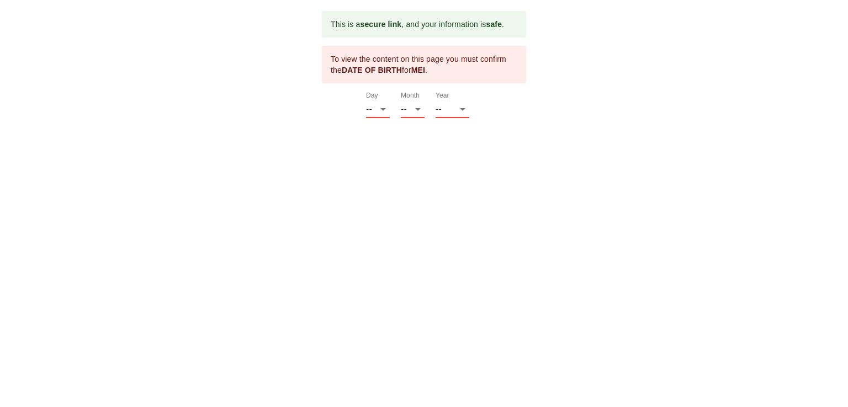  I want to click on label: Year, so click(442, 96).